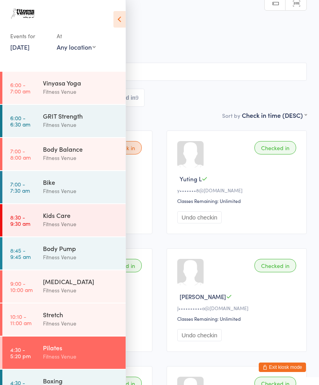 The height and width of the screenshot is (385, 319). Describe the element at coordinates (231, 115) in the screenshot. I see `label: Sort by` at that location.